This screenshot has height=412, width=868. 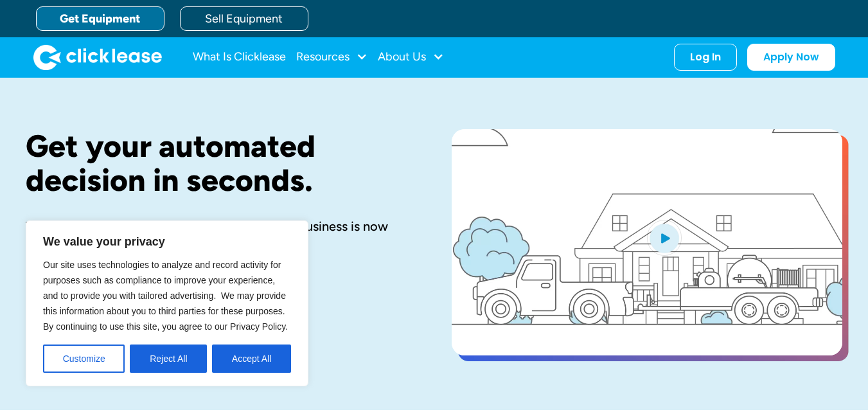 What do you see at coordinates (167, 242) in the screenshot?
I see `p: We value your privacy` at bounding box center [167, 242].